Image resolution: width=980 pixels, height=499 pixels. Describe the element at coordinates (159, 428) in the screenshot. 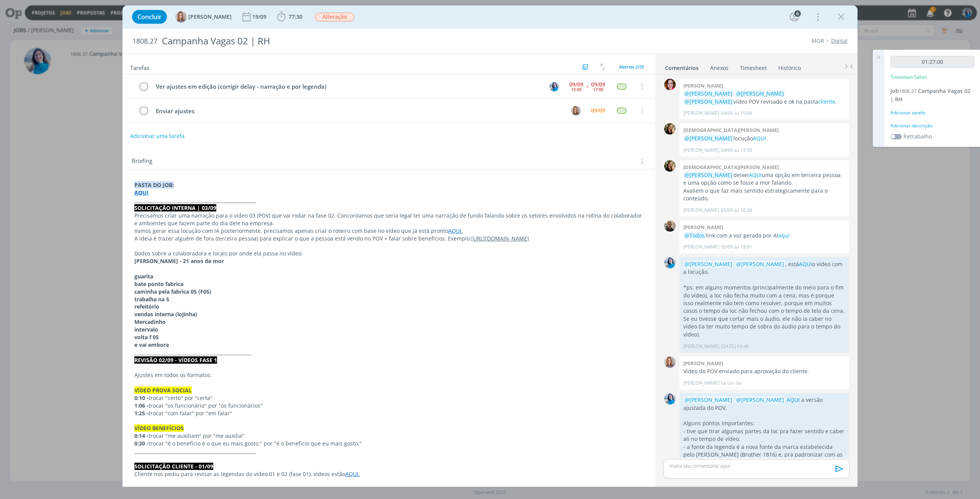

I see `strong: VÍDEO BENEFÍCIOS` at that location.